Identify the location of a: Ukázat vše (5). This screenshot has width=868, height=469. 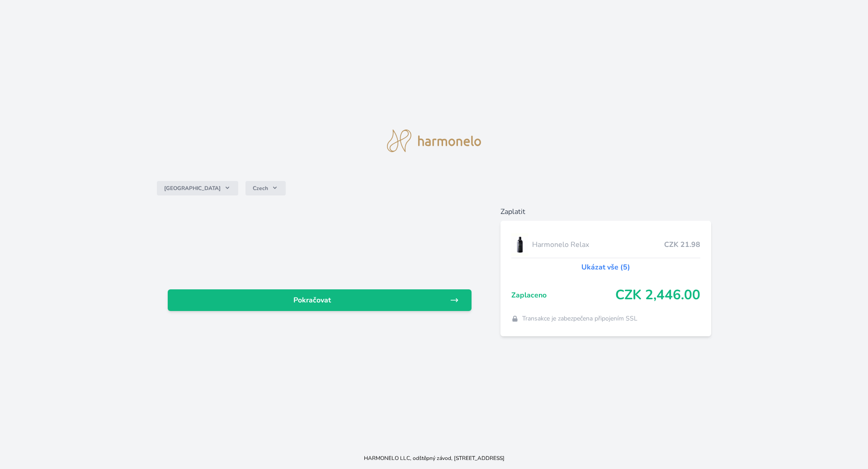
(606, 267).